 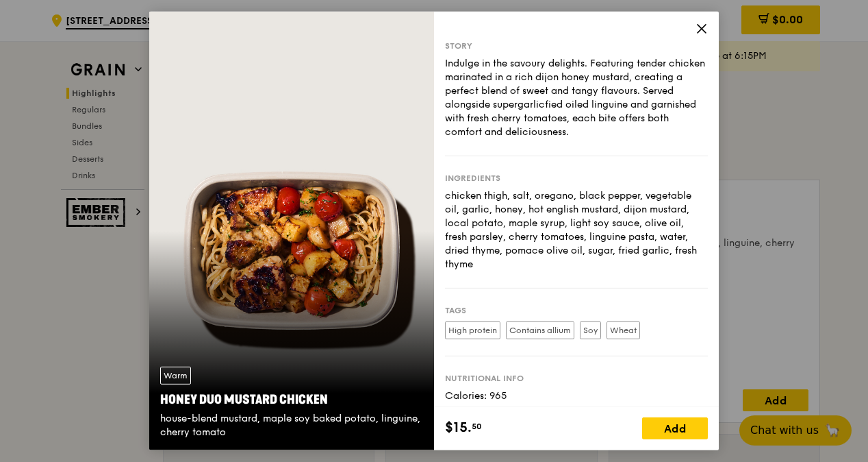 What do you see at coordinates (458, 427) in the screenshot?
I see `span: $15.` at bounding box center [458, 427].